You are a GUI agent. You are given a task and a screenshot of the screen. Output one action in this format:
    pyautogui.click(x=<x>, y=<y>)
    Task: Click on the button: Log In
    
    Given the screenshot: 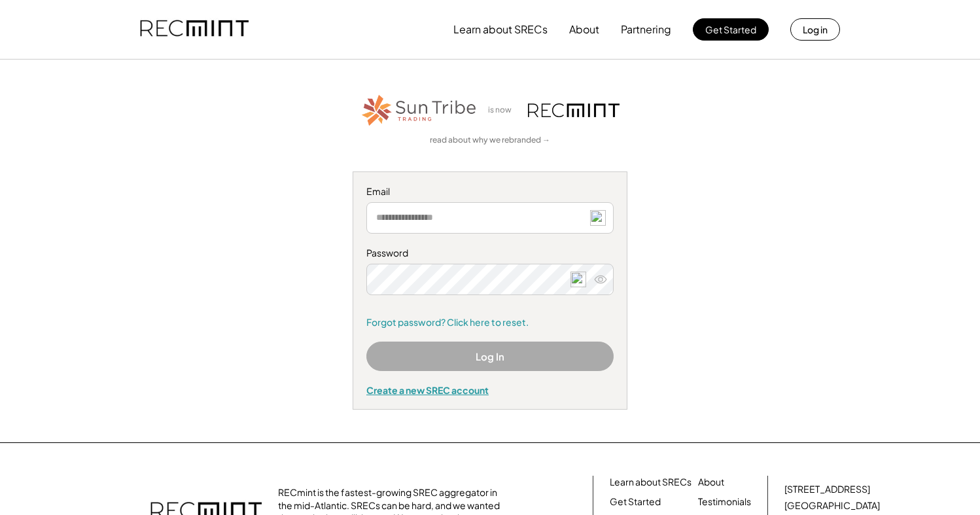 What is the action you would take?
    pyautogui.click(x=490, y=356)
    